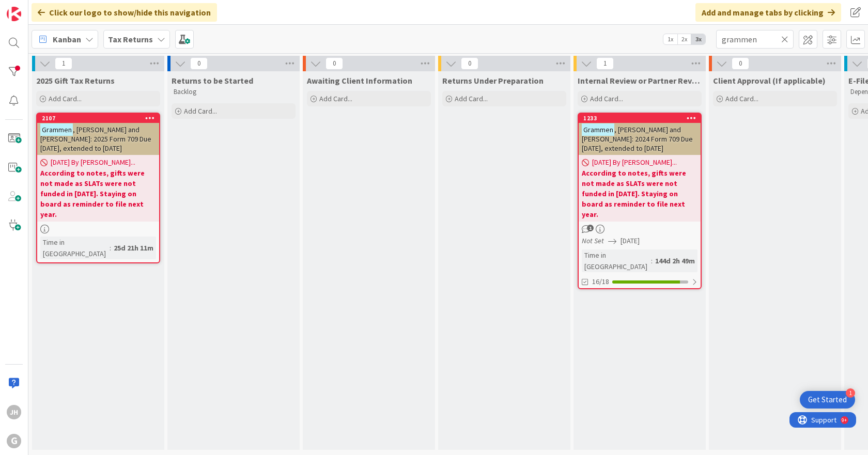 Image resolution: width=868 pixels, height=455 pixels. What do you see at coordinates (827, 400) in the screenshot?
I see `div: Open Get Started checklist, remaining modules: 1` at bounding box center [827, 400].